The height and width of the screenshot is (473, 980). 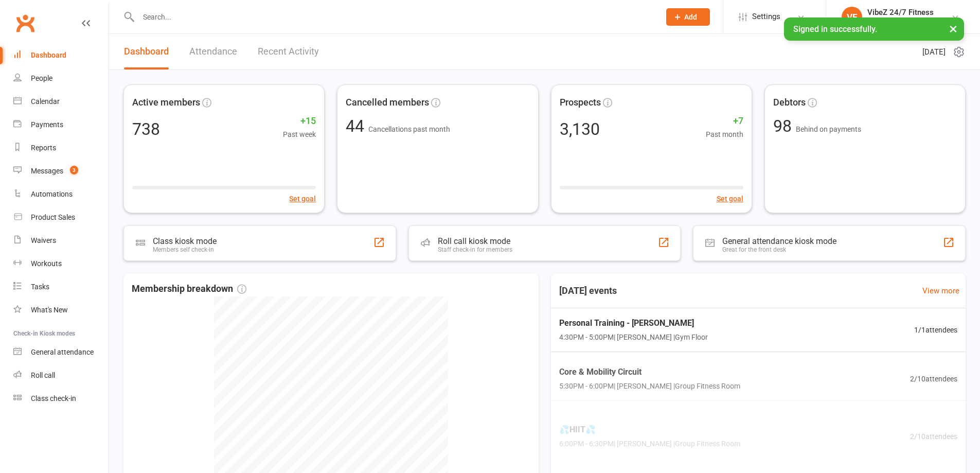 What do you see at coordinates (580, 130) in the screenshot?
I see `div: 3,130` at bounding box center [580, 130].